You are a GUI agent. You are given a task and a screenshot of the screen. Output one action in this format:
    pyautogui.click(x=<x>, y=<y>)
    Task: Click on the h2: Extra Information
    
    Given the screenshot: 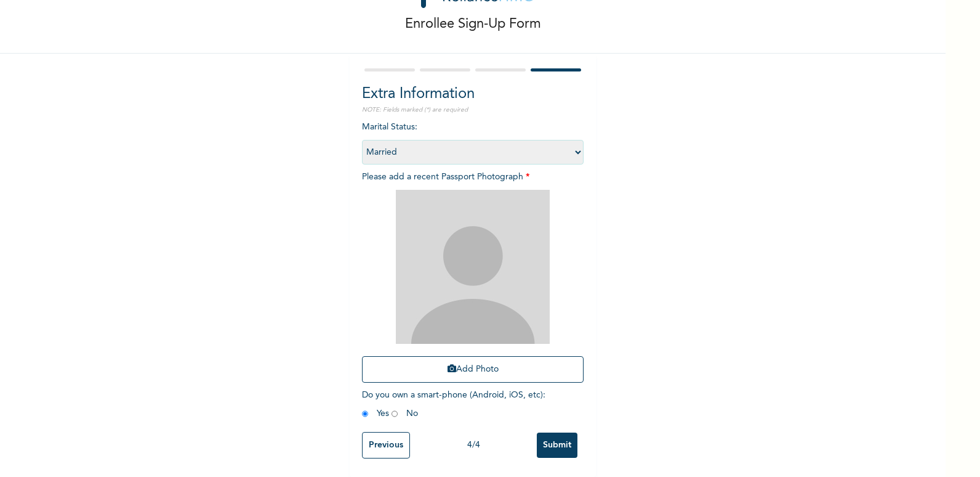 What is the action you would take?
    pyautogui.click(x=472, y=94)
    